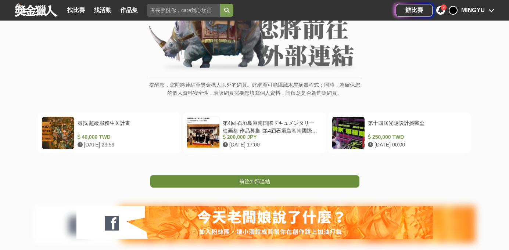 The height and width of the screenshot is (250, 509). What do you see at coordinates (255, 182) in the screenshot?
I see `span: 前往外部連結` at bounding box center [255, 182].